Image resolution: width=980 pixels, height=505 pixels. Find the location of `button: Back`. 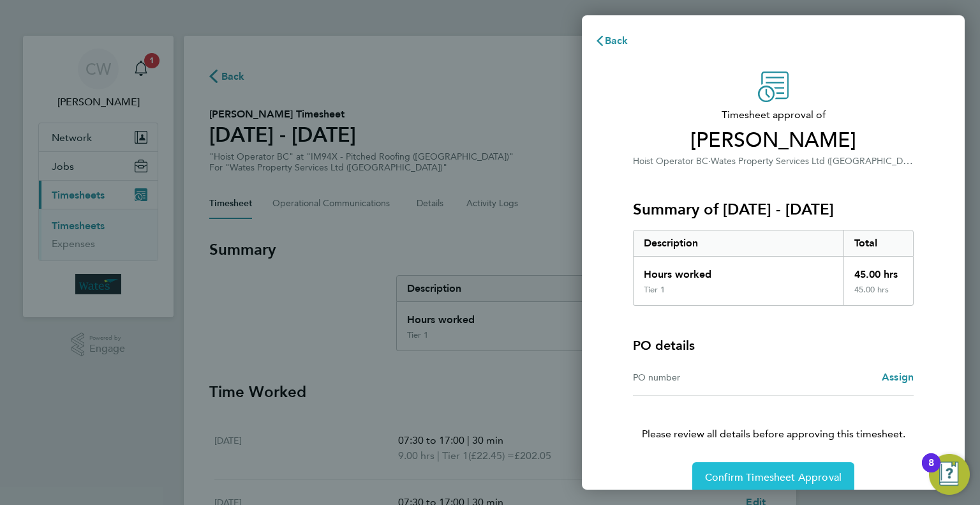

button: Back is located at coordinates (611, 40).